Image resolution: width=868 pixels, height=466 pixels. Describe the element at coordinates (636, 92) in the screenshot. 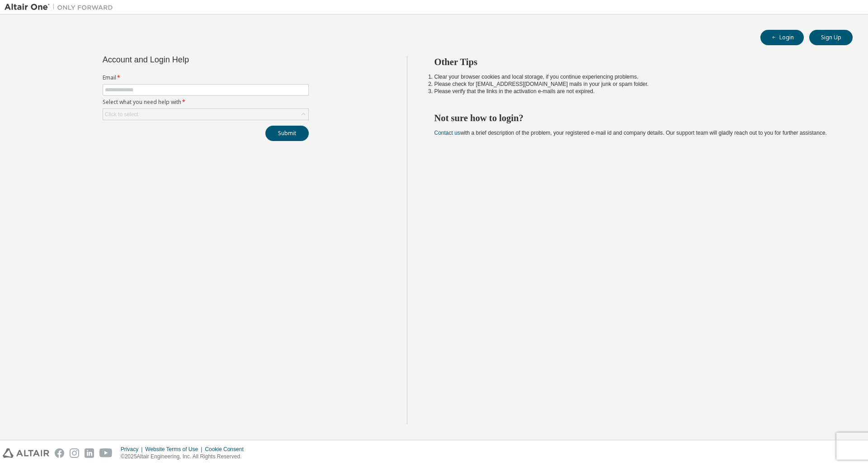

I see `li: Please verify that the links in the activation e-mails are not expired.` at that location.